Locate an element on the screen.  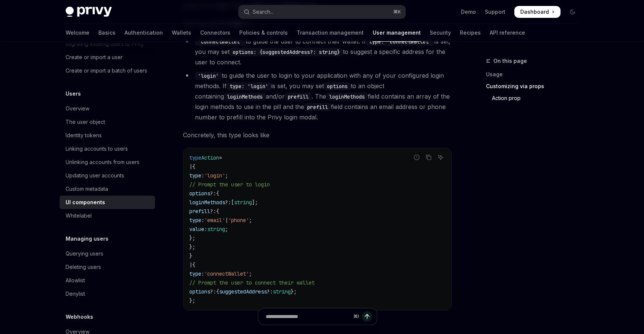
a: Querying users is located at coordinates (107, 254).